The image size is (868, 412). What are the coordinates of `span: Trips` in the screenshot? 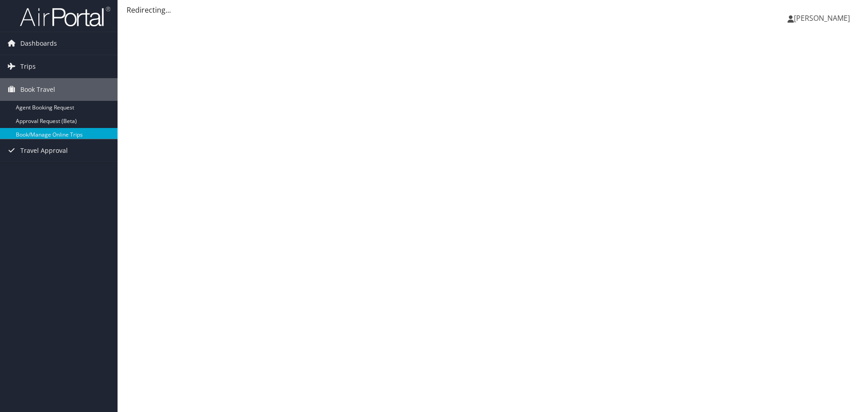 It's located at (28, 66).